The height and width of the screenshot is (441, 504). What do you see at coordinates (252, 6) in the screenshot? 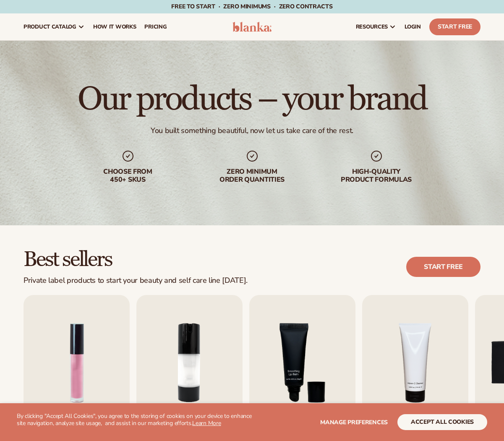
I see `span: Free to start · ZERO minimums · ZERO contracts` at bounding box center [252, 6].